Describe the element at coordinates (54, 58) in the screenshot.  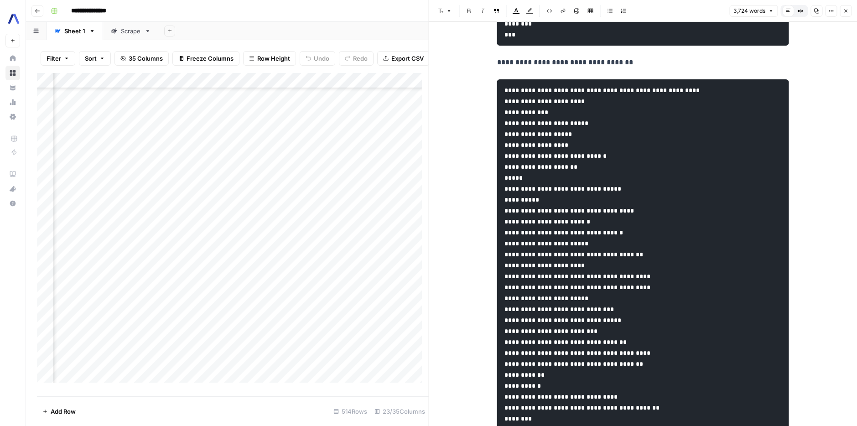
I see `span: Filter` at that location.